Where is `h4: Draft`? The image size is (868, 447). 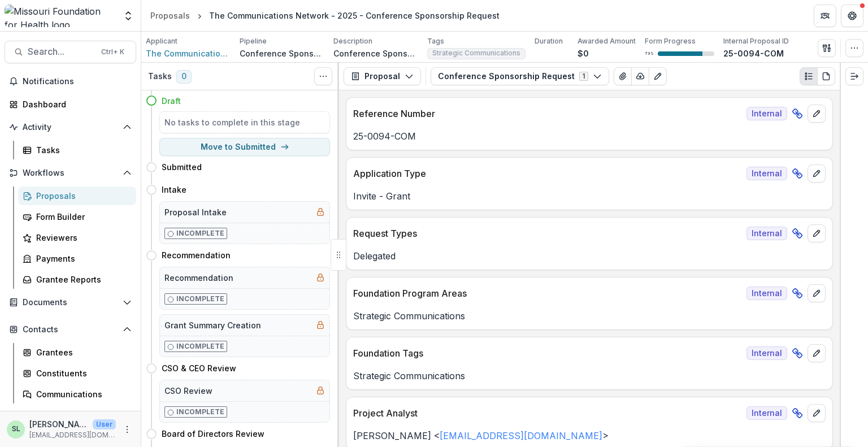 h4: Draft is located at coordinates (171, 101).